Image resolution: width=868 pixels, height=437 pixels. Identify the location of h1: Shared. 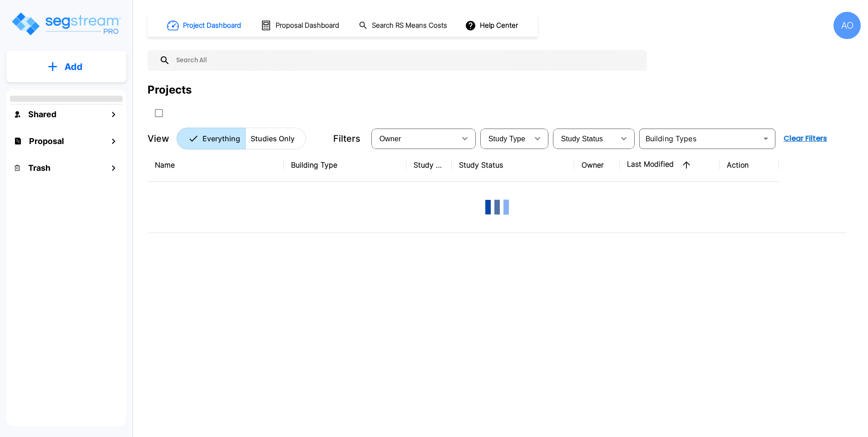
(43, 114).